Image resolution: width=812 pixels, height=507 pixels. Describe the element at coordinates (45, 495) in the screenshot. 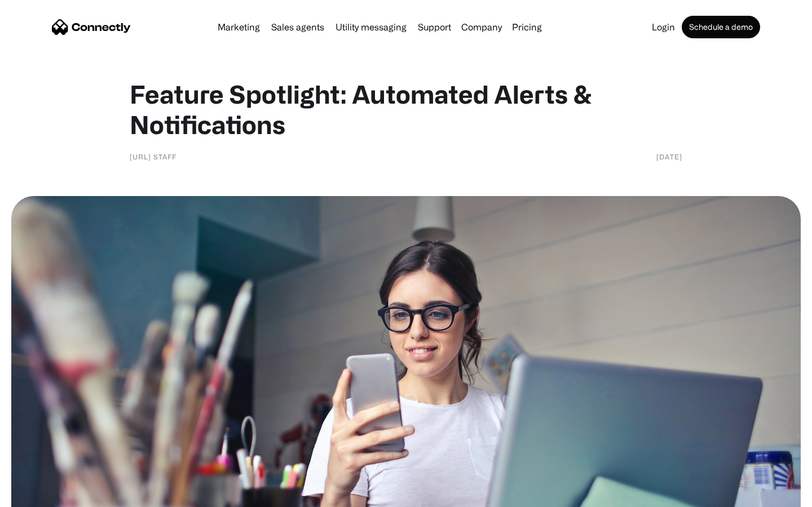

I see `ul: Language list` at that location.